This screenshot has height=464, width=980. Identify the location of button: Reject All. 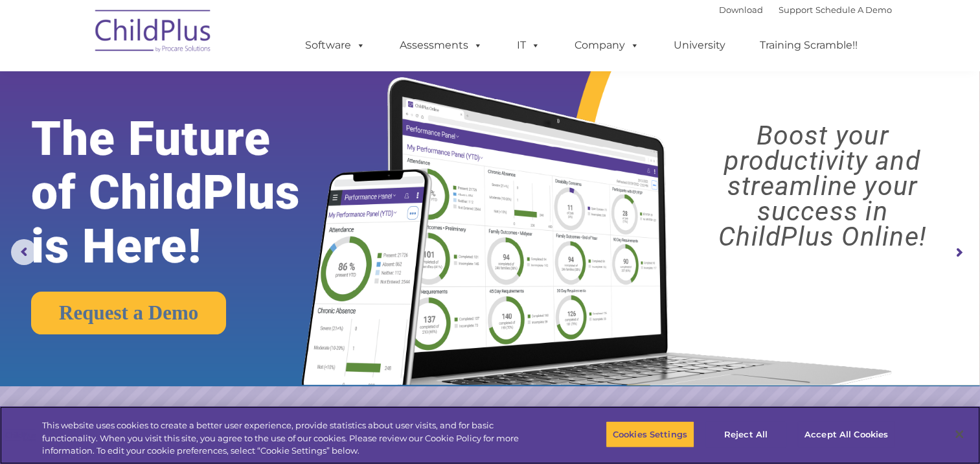
(746, 434).